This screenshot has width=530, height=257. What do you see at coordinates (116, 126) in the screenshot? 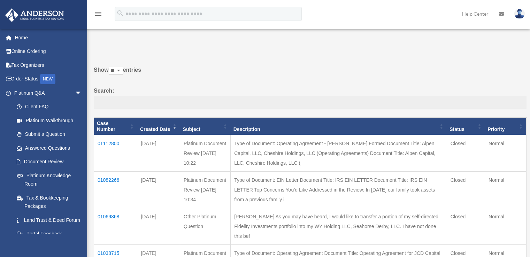
I see `th: Case Number: activate to sort column ascending` at bounding box center [116, 126].